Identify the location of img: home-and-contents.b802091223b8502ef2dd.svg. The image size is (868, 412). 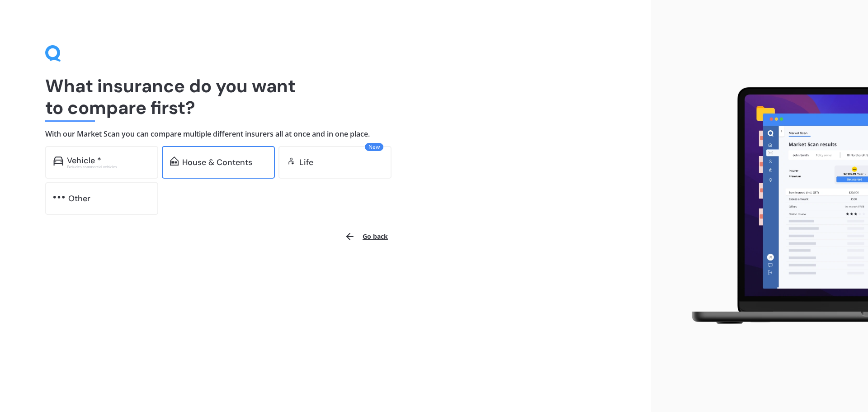
(174, 161).